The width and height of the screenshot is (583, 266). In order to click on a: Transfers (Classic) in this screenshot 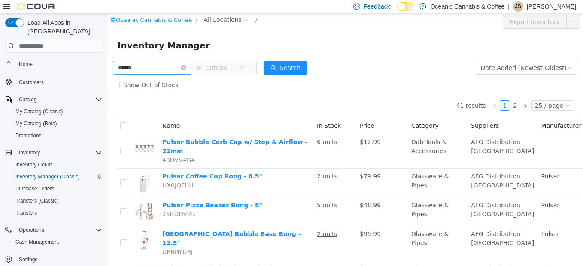, I will do `click(37, 201)`.